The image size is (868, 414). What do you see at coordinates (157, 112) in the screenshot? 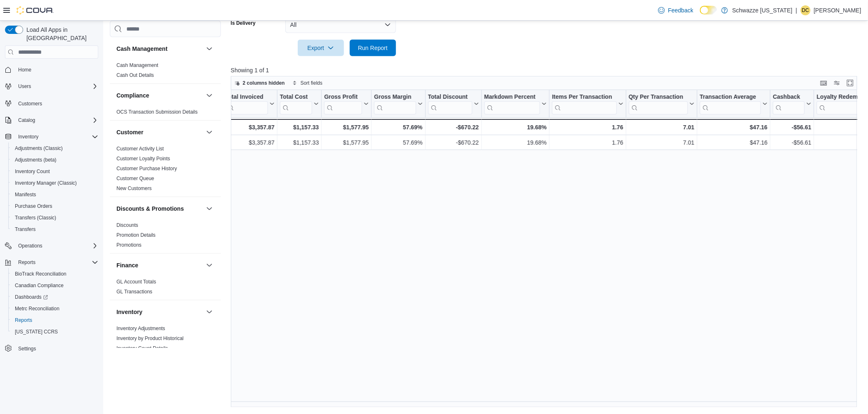
I see `span: OCS Transaction Submission Details` at bounding box center [157, 112].